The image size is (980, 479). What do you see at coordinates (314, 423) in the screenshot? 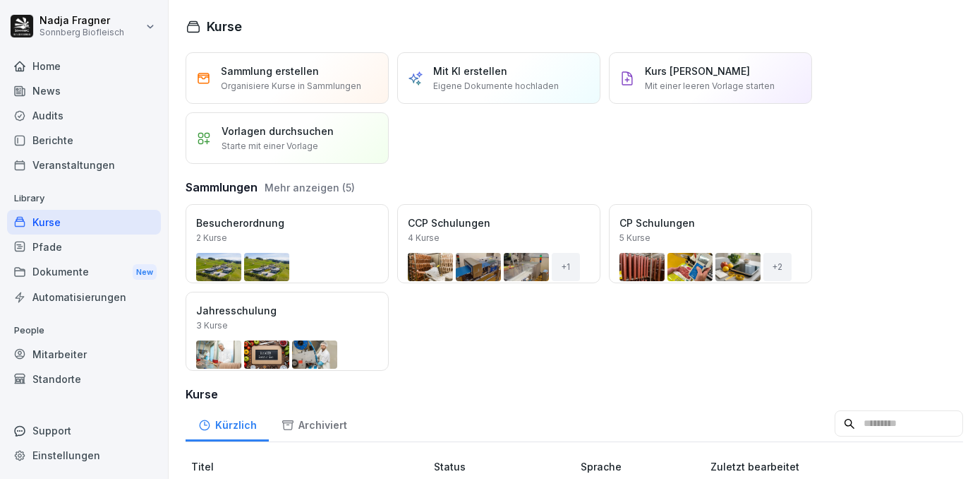
I see `a: Archiviert` at bounding box center [314, 423].